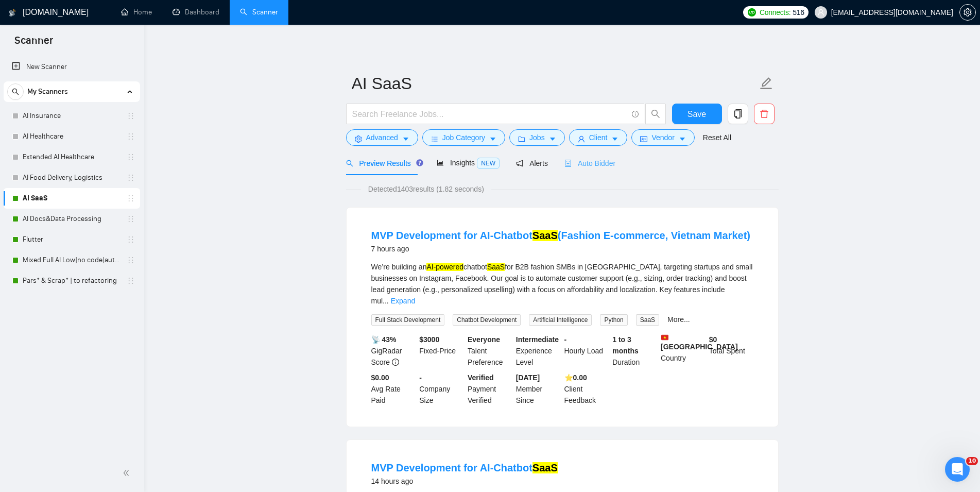 The width and height of the screenshot is (980, 492). Describe the element at coordinates (465, 481) in the screenshot. I see `div: 14 hours ago` at that location.